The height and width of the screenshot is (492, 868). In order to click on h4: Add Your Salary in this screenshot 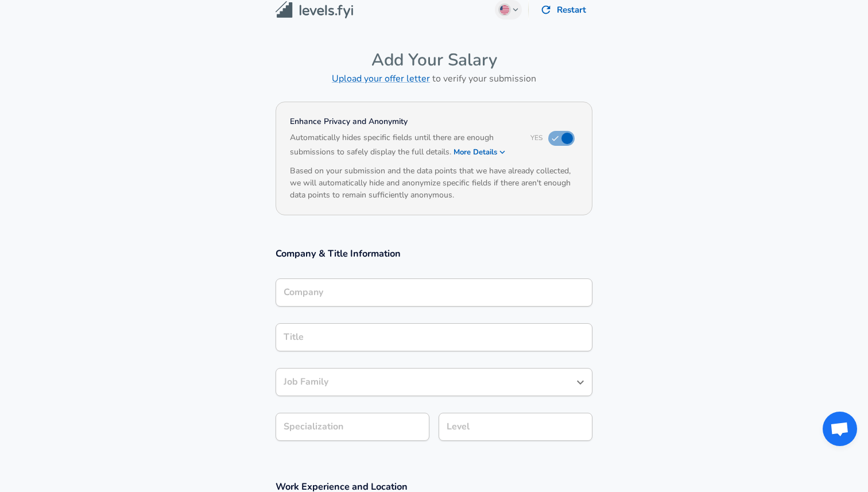, I will do `click(434, 59)`.